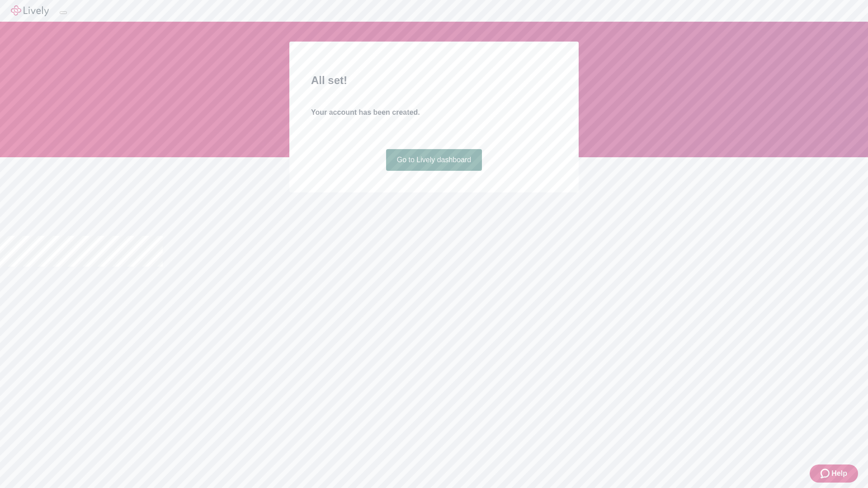 The width and height of the screenshot is (868, 488). What do you see at coordinates (434, 113) in the screenshot?
I see `h4: Your account has been created.` at bounding box center [434, 113].